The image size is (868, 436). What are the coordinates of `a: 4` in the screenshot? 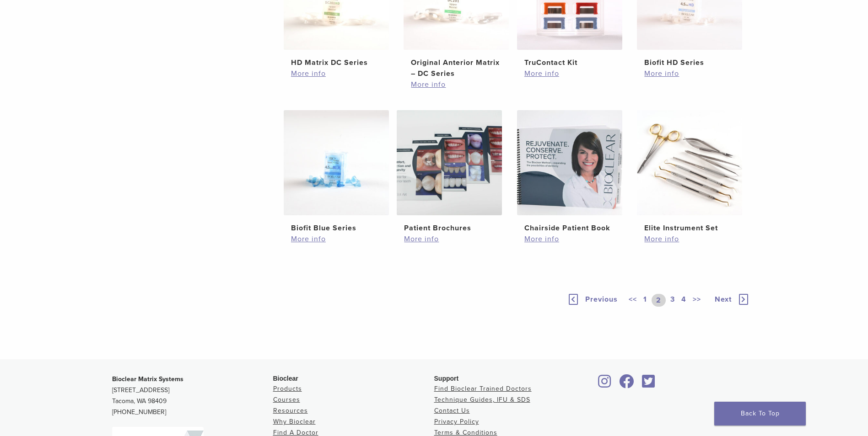 It's located at (684, 300).